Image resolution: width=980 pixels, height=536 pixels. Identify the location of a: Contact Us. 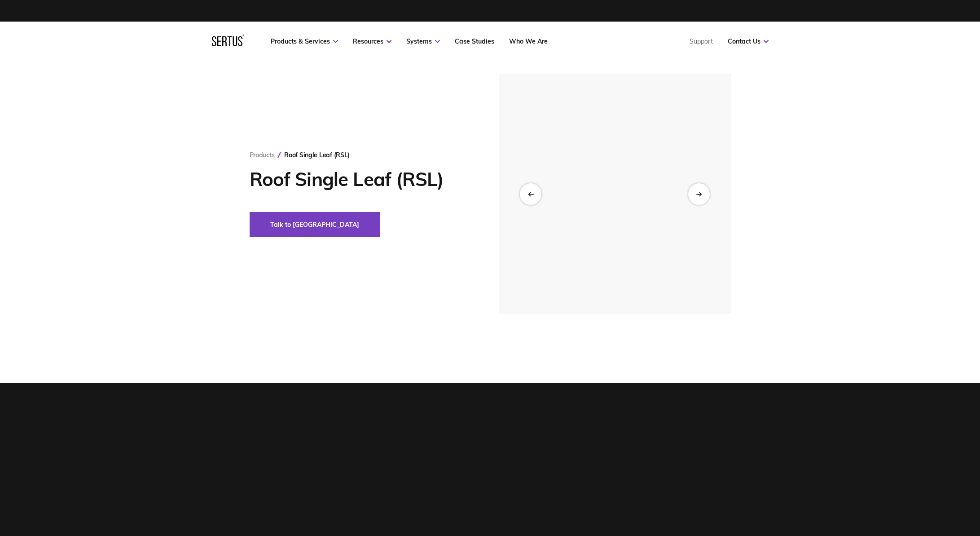
(747, 42).